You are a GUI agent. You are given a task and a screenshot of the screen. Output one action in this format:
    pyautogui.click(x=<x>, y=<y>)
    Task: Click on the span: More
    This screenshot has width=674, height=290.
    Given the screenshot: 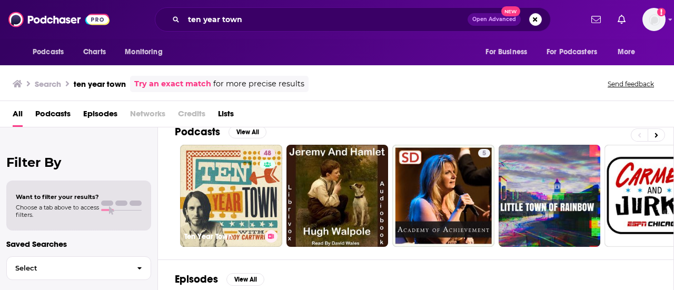 What is the action you would take?
    pyautogui.click(x=626, y=52)
    